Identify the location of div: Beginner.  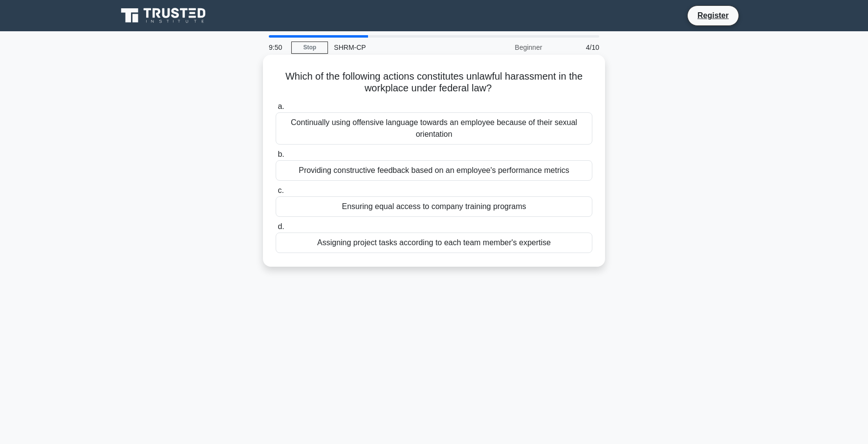
(505, 47).